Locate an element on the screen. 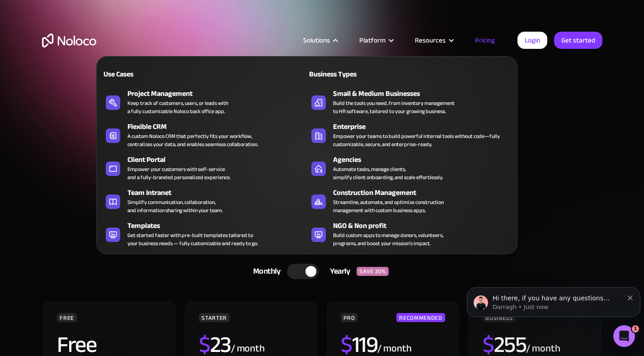 The image size is (644, 356). a: Business Types is located at coordinates (409, 74).